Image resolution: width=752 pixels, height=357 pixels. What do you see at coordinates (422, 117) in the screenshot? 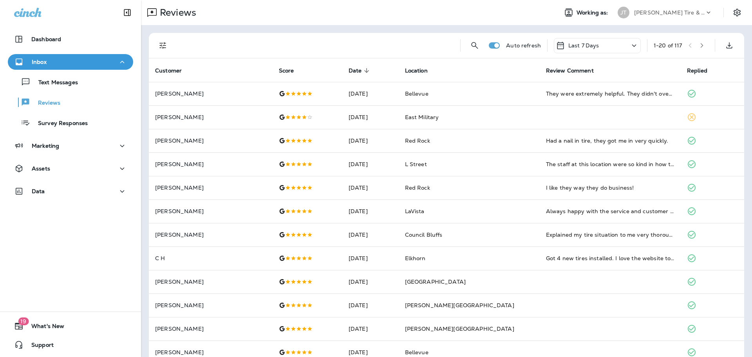
I see `span: East Military` at bounding box center [422, 117].